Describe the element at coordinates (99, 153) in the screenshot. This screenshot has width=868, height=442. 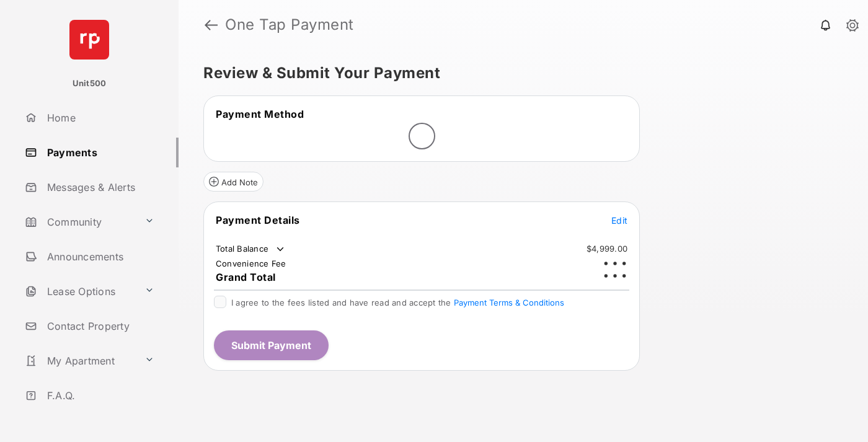
I see `a: Payments` at that location.